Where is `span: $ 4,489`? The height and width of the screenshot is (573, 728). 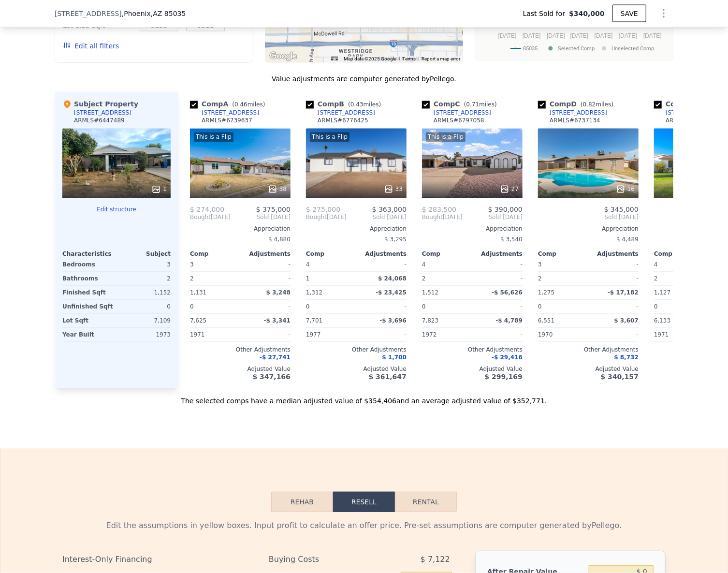
span: $ 4,489 is located at coordinates (628, 240).